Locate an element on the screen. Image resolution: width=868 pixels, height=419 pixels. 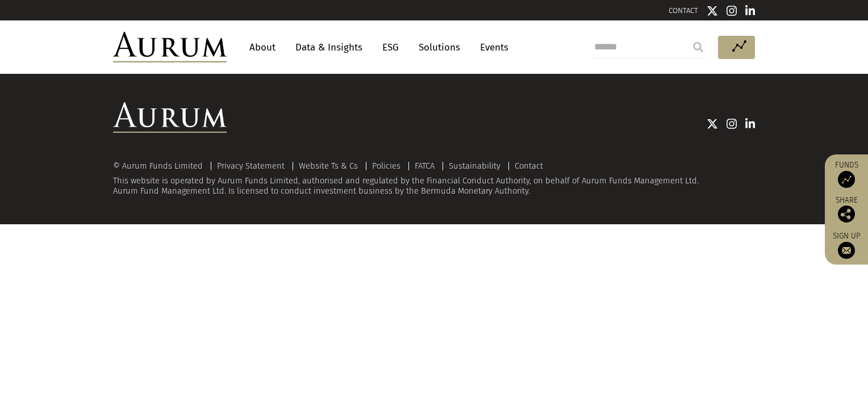
a: CONTACT is located at coordinates (683, 10).